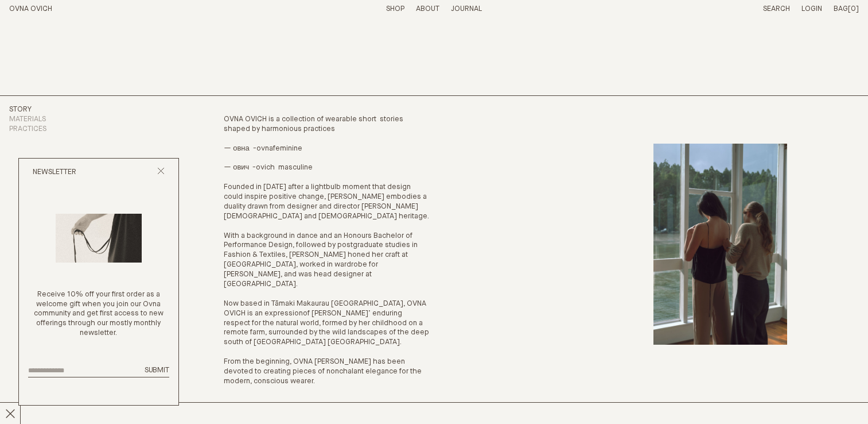  Describe the element at coordinates (28, 119) in the screenshot. I see `a: Materials` at that location.